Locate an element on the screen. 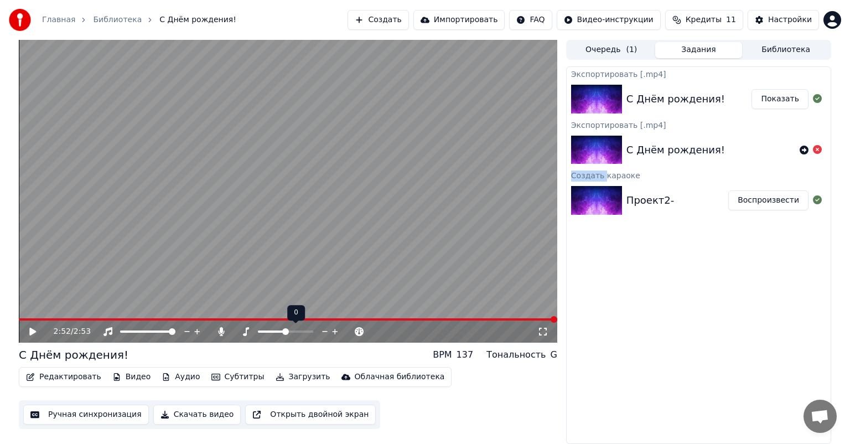 This screenshot has height=444, width=850. span: С Днём рождения! is located at coordinates (198, 20).